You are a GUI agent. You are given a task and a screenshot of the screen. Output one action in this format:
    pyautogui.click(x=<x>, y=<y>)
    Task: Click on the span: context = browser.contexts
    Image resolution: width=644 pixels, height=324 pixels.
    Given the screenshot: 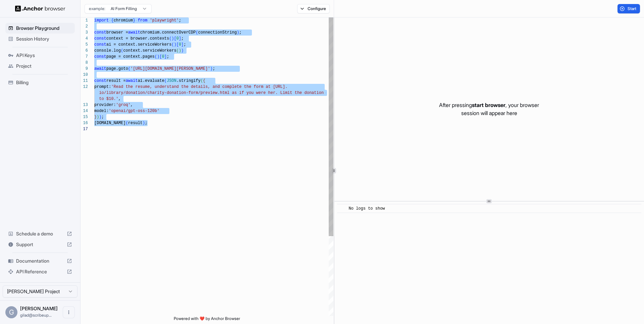 What is the action you would take?
    pyautogui.click(x=137, y=38)
    